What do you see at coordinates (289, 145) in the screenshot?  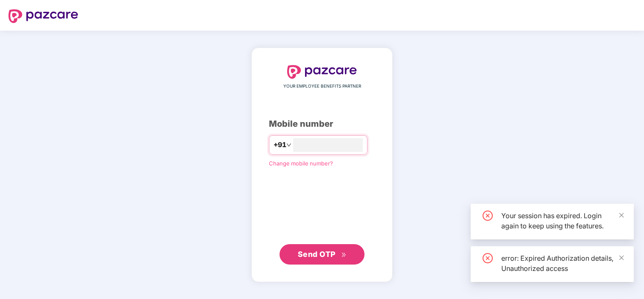 I see `span: down` at bounding box center [289, 145].